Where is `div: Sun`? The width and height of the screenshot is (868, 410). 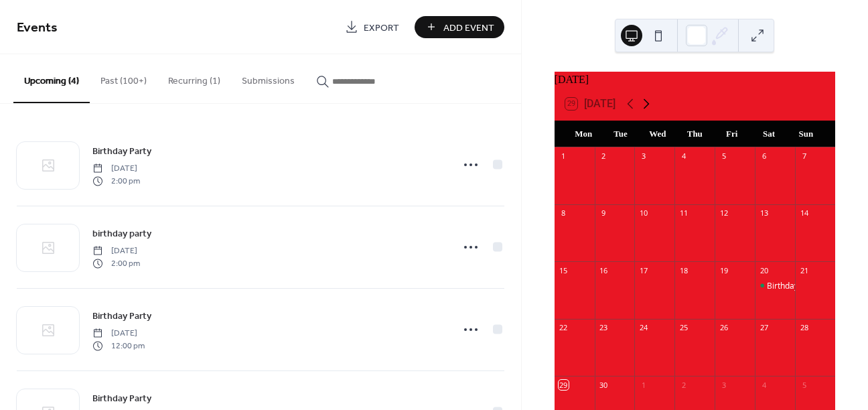 div: Sun is located at coordinates (806, 134).